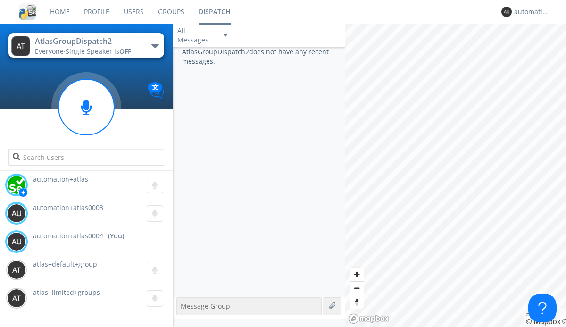 This screenshot has height=327, width=566. Describe the element at coordinates (357, 301) in the screenshot. I see `button: Reset bearing to north` at that location.